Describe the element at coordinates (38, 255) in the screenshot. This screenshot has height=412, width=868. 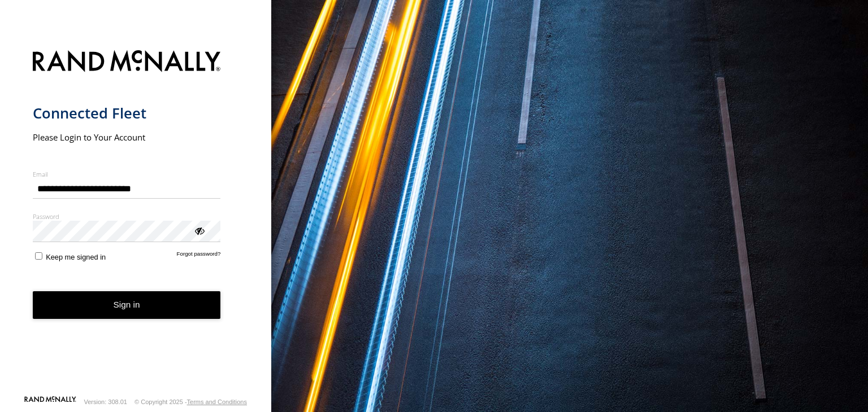
I see `input: Keep me signed in` at that location.